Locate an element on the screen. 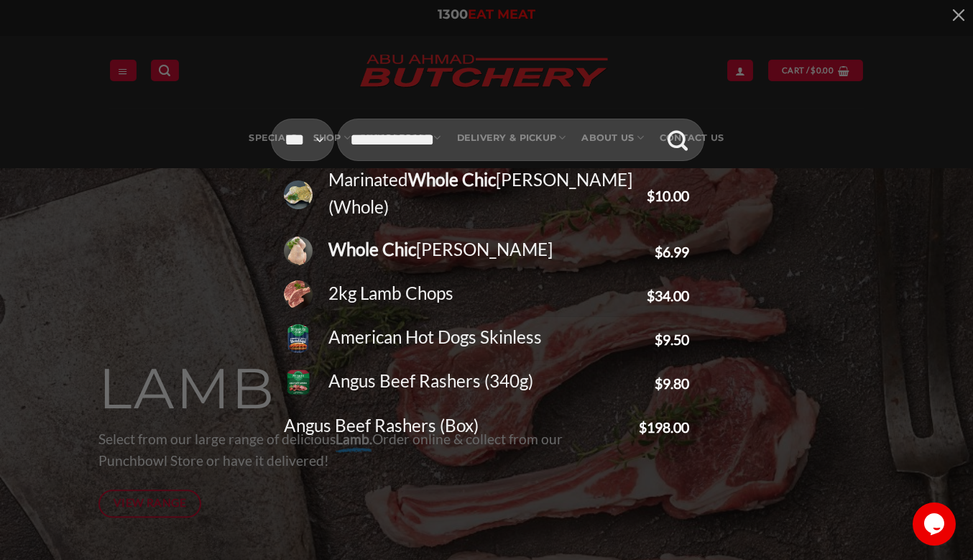  div: Angus Beef Rashers (Box) is located at coordinates (459, 425).